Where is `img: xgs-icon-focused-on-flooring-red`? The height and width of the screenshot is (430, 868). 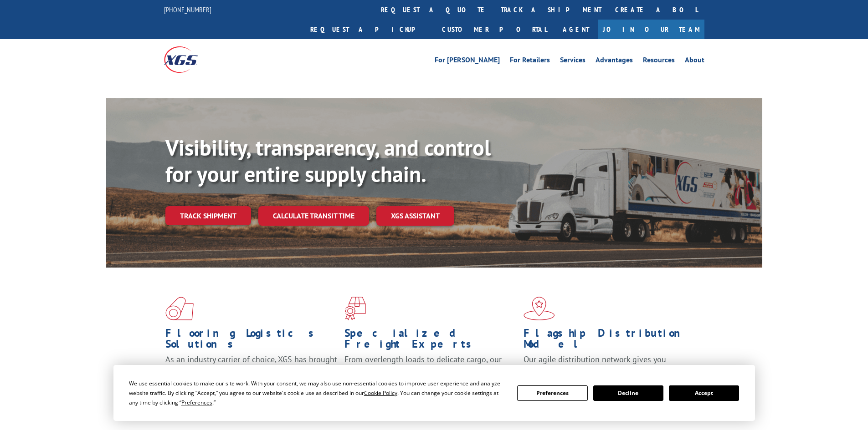 img: xgs-icon-focused-on-flooring-red is located at coordinates (355, 309).